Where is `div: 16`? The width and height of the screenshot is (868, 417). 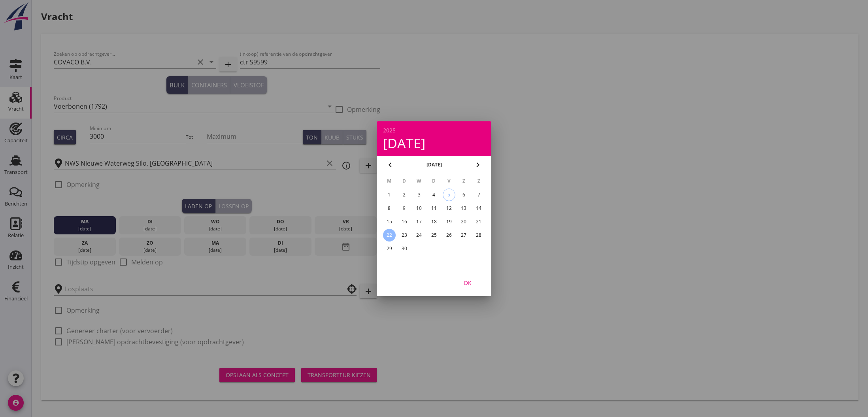 div: 16 is located at coordinates (405, 222).